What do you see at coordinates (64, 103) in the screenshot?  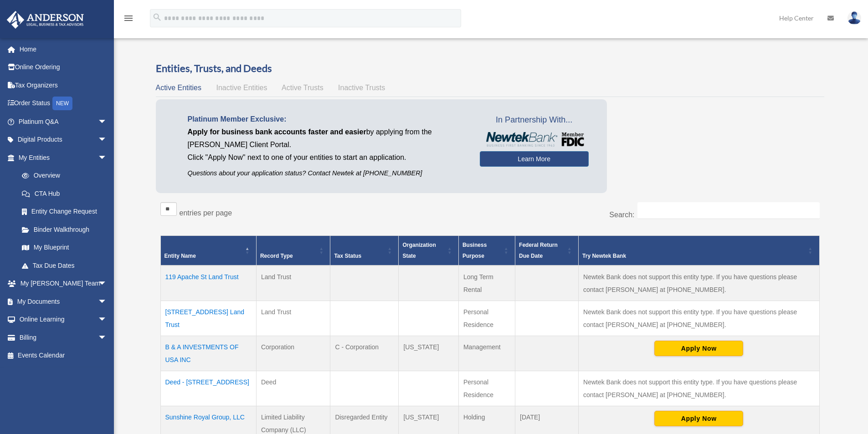 I see `a: Order StatusNEW` at bounding box center [64, 103].